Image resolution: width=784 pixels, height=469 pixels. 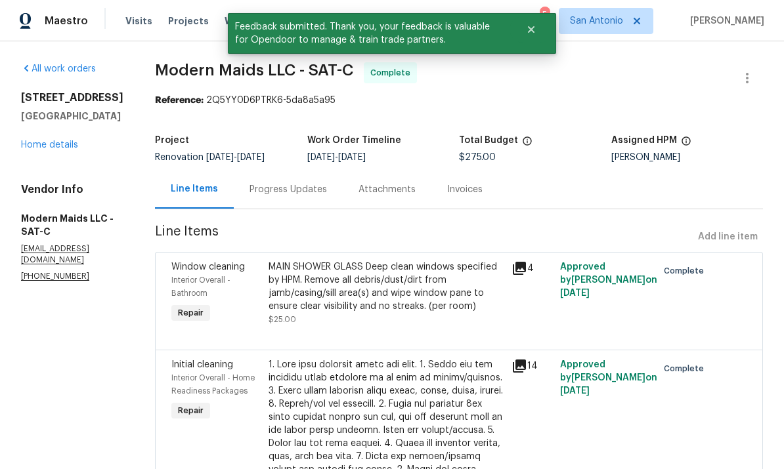 I want to click on a: All work orders, so click(x=58, y=69).